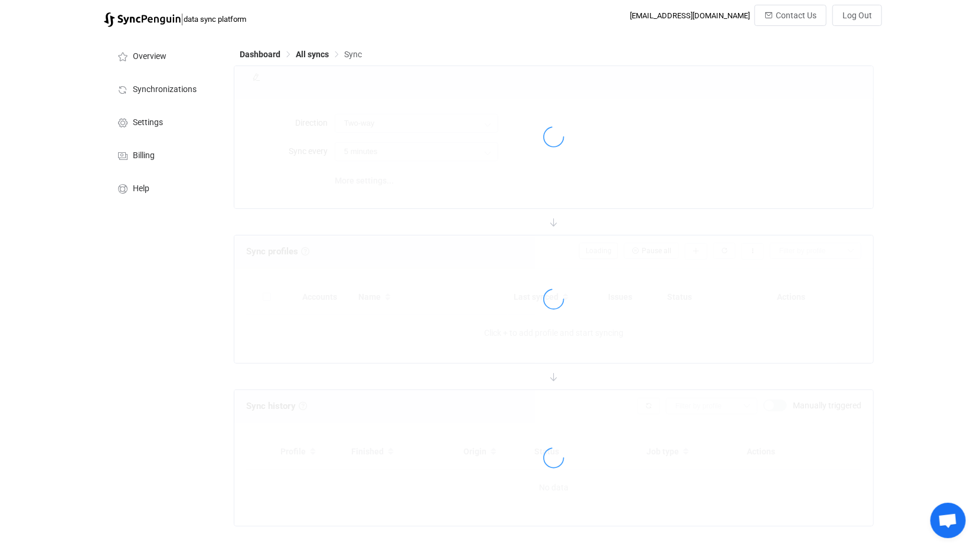 This screenshot has width=980, height=550. What do you see at coordinates (857, 16) in the screenshot?
I see `span: Log Out` at bounding box center [857, 16].